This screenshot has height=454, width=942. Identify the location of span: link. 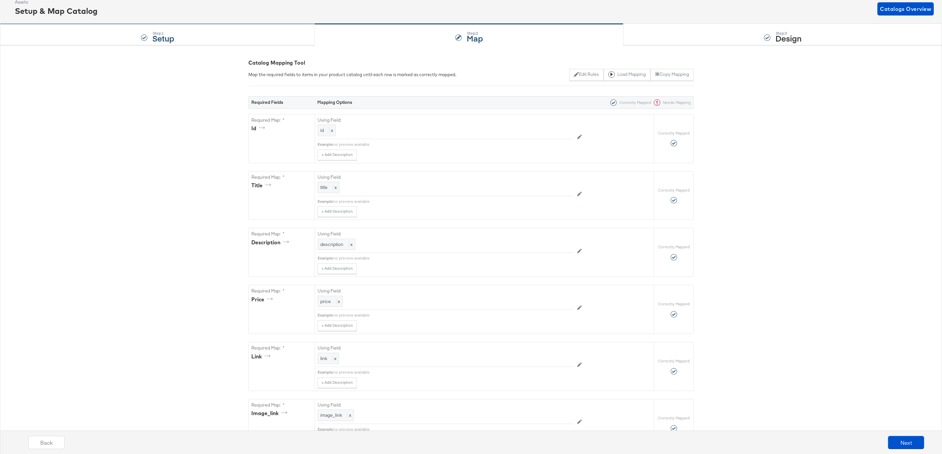
(323, 358).